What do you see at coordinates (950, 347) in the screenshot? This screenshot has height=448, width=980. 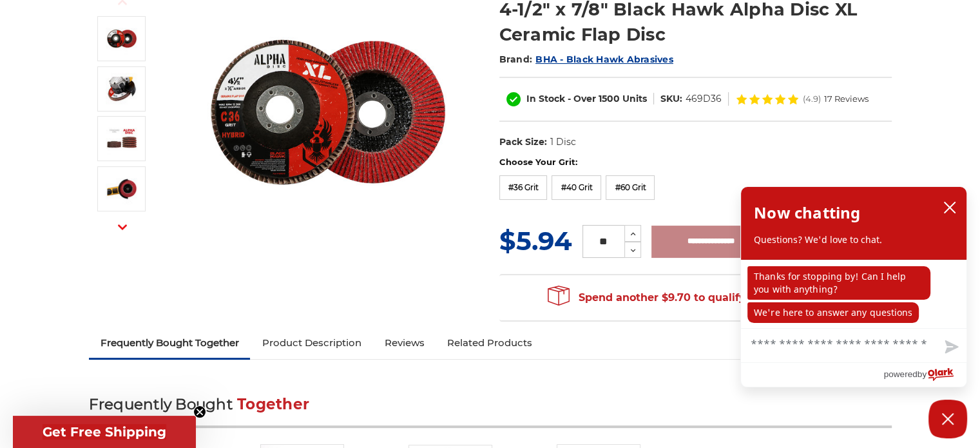 I see `button: Send message` at bounding box center [950, 347].